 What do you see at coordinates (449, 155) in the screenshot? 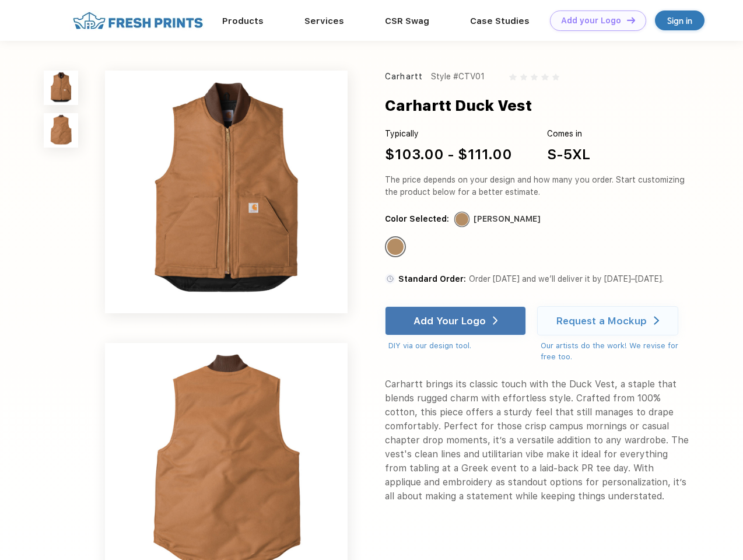
I see `div: $103.00 - $111.00` at bounding box center [449, 155].